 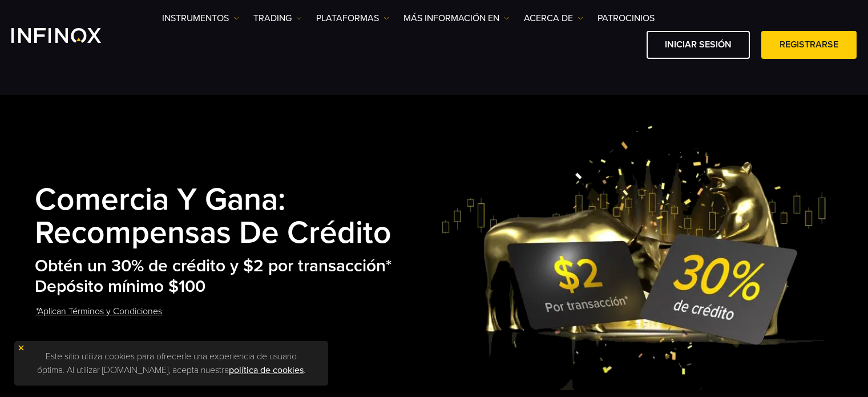 What do you see at coordinates (353, 18) in the screenshot?
I see `a: PLATAFORMAS` at bounding box center [353, 18].